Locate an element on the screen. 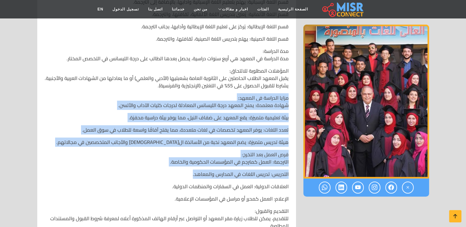 The width and height of the screenshot is (466, 227). img: main.misr_connect is located at coordinates (343, 9).